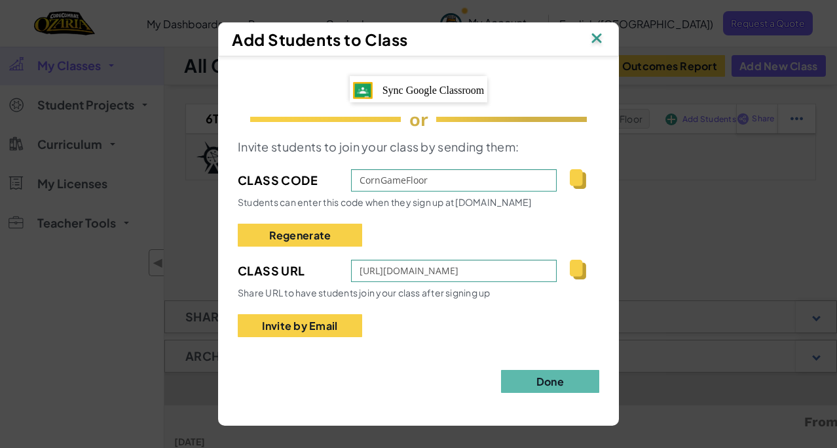 The height and width of the screenshot is (448, 837). I want to click on span: Class Url, so click(288, 271).